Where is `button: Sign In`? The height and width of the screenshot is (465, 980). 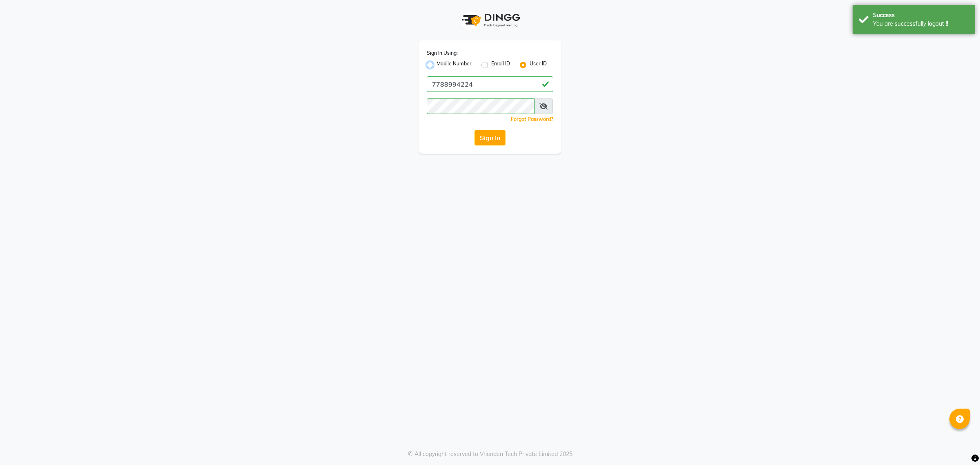
button: Sign In is located at coordinates (490, 138).